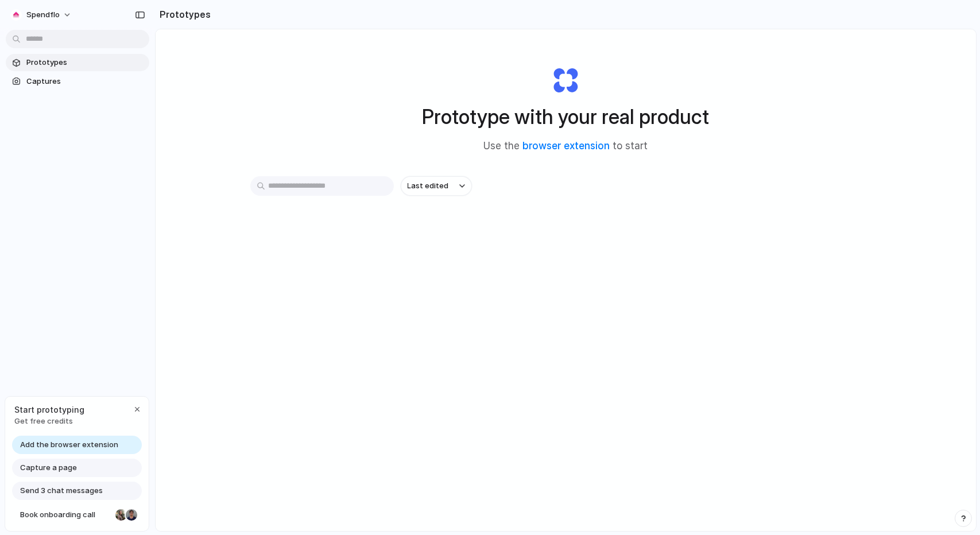 This screenshot has height=535, width=980. What do you see at coordinates (183, 14) in the screenshot?
I see `h2: Prototypes` at bounding box center [183, 14].